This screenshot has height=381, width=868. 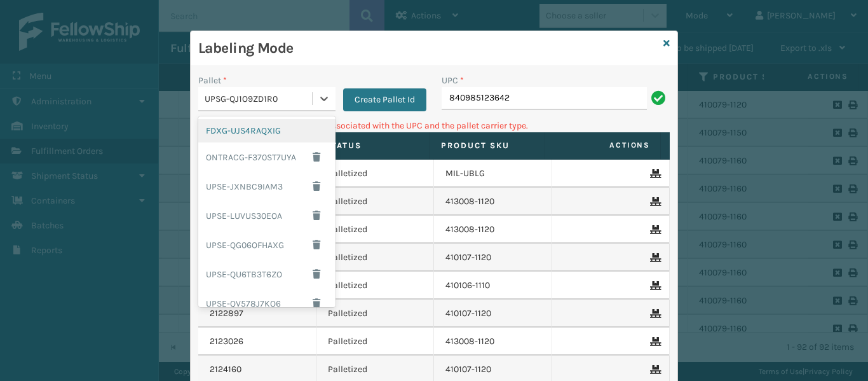 I want to click on h3: Labeling Mode, so click(x=428, y=48).